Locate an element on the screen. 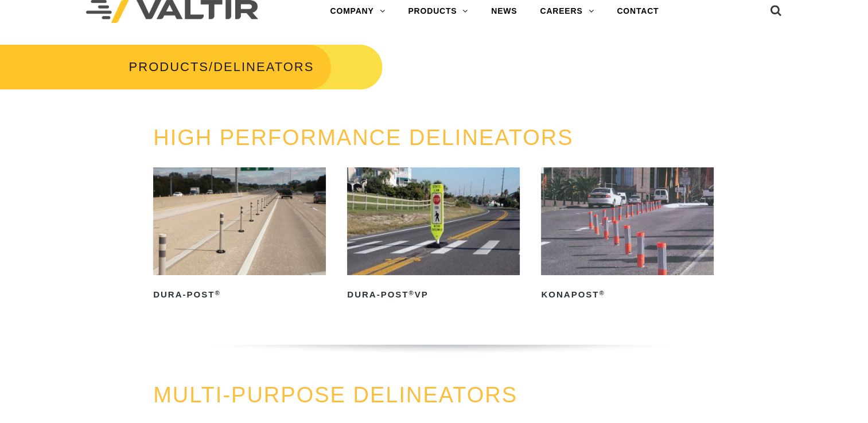  span: DELINEATORS is located at coordinates (263, 66).